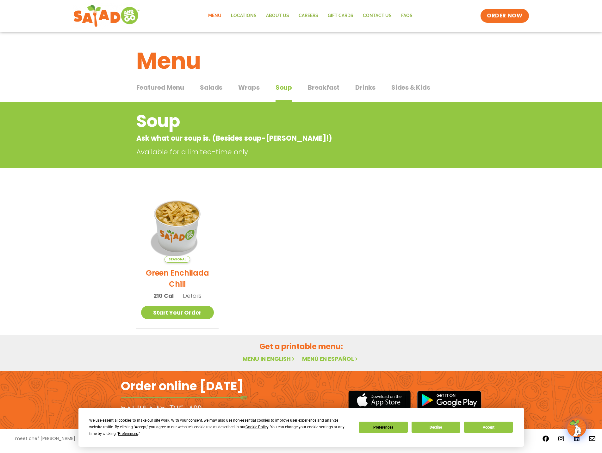 The image size is (602, 453). What do you see at coordinates (383, 427) in the screenshot?
I see `button: Preferences` at bounding box center [383, 427].